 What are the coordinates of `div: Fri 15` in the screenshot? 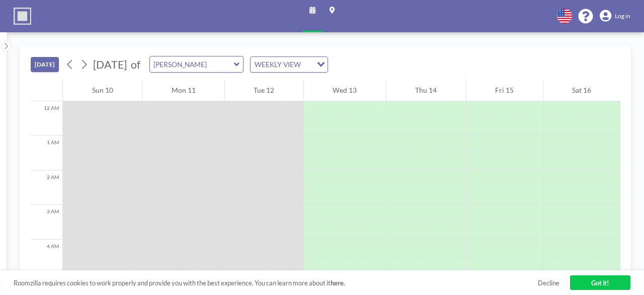 It's located at (505, 90).